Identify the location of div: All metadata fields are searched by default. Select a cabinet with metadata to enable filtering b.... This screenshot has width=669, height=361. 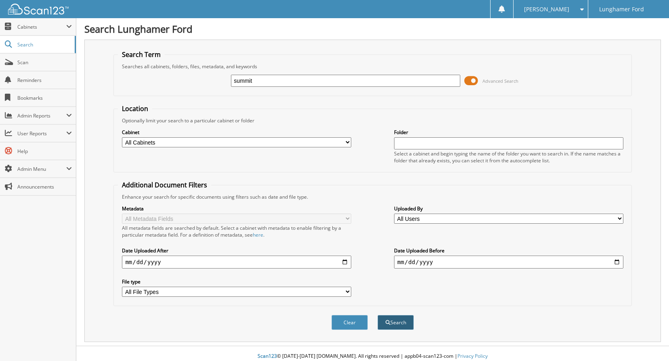
(237, 231).